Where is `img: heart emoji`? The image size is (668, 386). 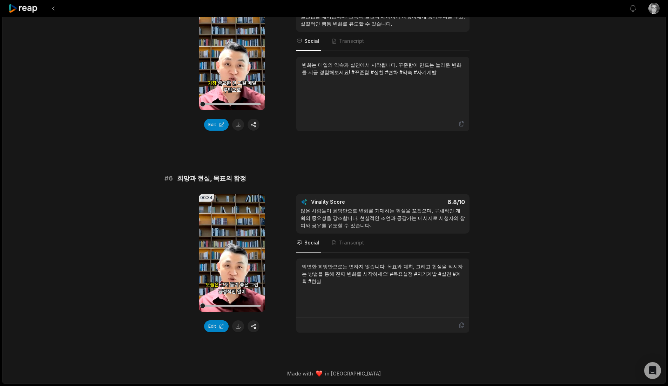 img: heart emoji is located at coordinates (319, 373).